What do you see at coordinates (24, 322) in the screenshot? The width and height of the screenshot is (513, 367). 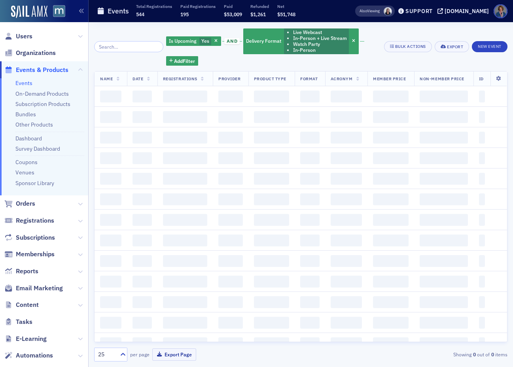 I see `span: Tasks` at bounding box center [24, 322].